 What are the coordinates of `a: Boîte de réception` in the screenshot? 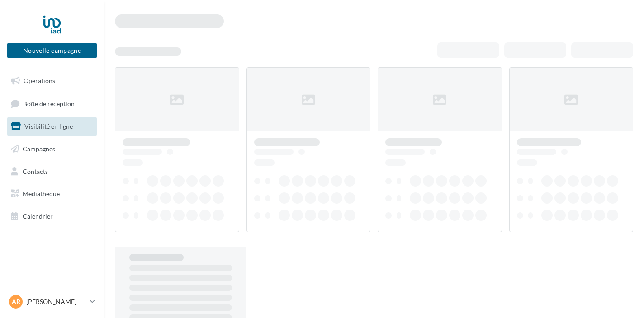 It's located at (52, 104).